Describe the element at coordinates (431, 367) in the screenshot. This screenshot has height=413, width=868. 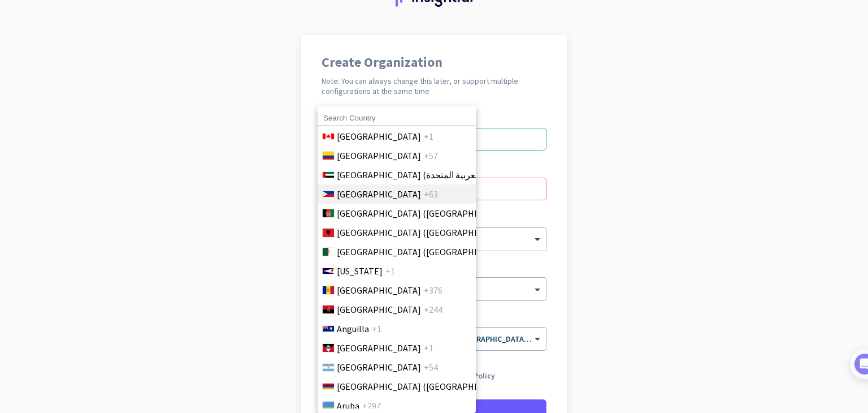
I see `span: +54` at that location.